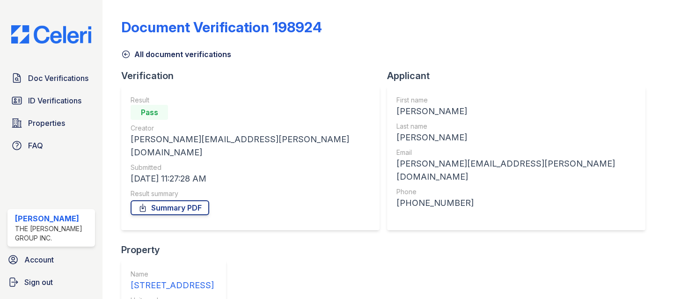 Image resolution: width=674 pixels, height=299 pixels. I want to click on a: Sign out, so click(51, 282).